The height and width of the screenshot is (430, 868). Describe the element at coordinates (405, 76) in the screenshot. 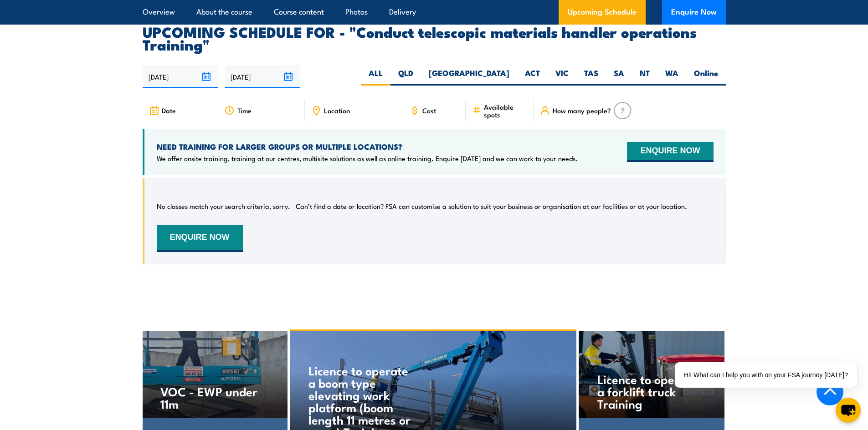

I see `label: QLD` at that location.